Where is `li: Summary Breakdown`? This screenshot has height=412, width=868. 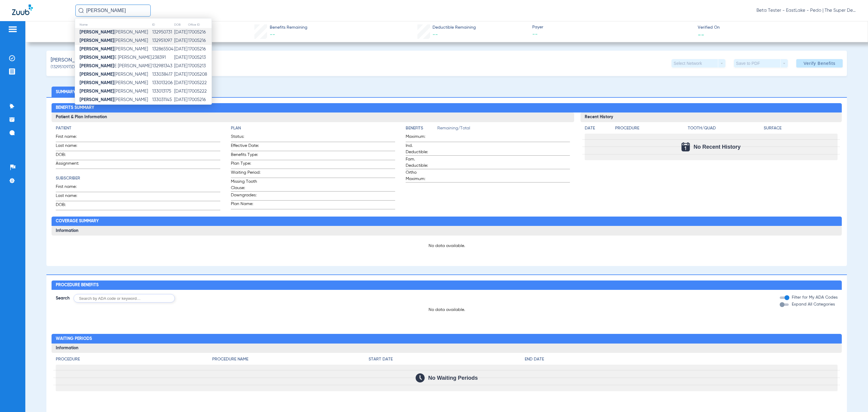 li: Summary Breakdown is located at coordinates (79, 92).